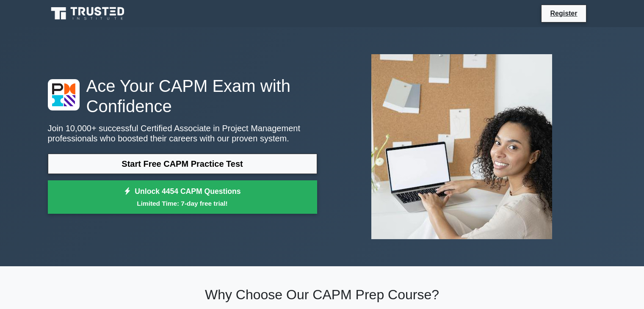  I want to click on a: Start Free CAPM Practice Test, so click(183, 164).